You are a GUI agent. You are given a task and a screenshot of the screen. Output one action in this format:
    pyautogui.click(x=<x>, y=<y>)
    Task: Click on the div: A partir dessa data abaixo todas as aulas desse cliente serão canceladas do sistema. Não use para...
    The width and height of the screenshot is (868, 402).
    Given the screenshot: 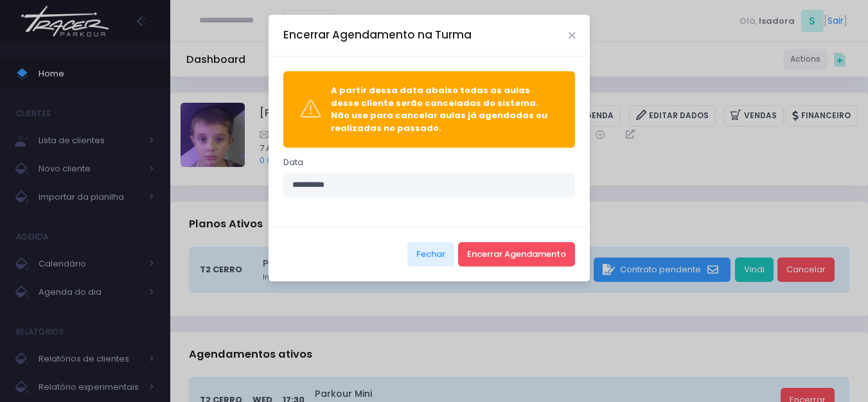 What is the action you would take?
    pyautogui.click(x=444, y=110)
    